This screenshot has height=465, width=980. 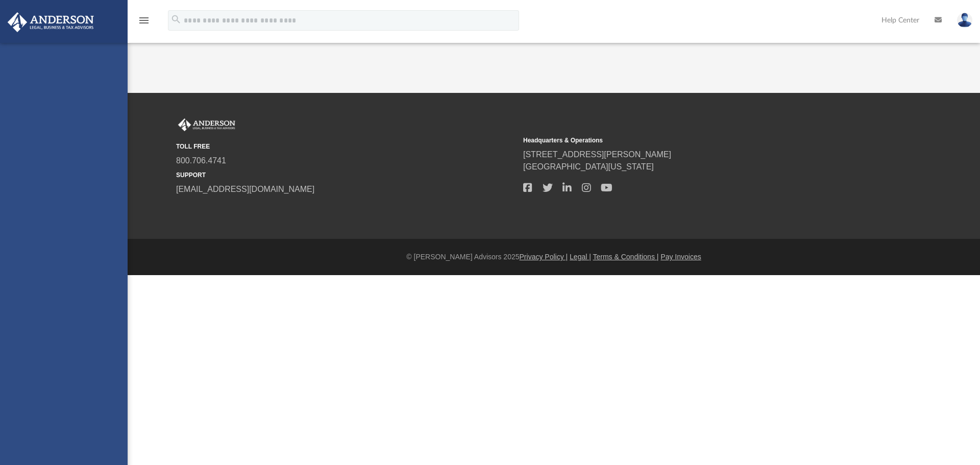 I want to click on small: Headquarters & Operations, so click(x=693, y=140).